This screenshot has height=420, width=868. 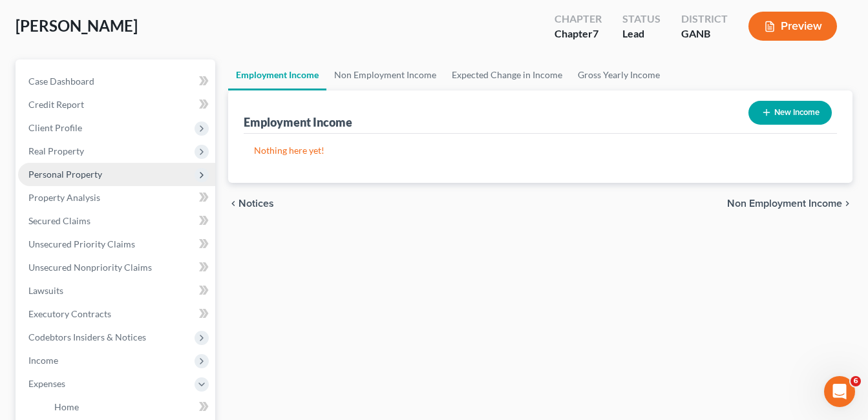 I want to click on div: District, so click(x=705, y=18).